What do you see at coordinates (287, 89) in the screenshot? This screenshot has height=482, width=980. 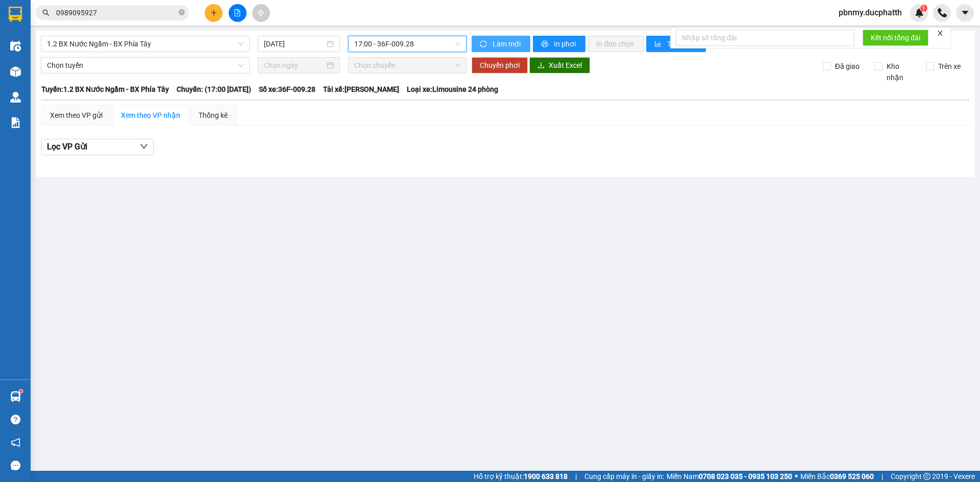 I see `span: Số xe: 36F-009.28` at bounding box center [287, 89].